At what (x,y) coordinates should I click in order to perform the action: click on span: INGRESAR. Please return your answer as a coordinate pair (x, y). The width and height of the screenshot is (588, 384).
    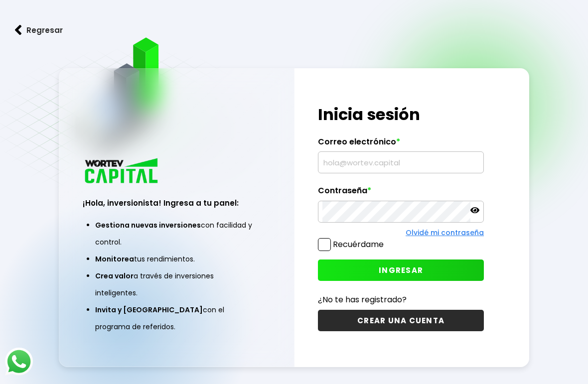
    Looking at the image, I should click on (400, 270).